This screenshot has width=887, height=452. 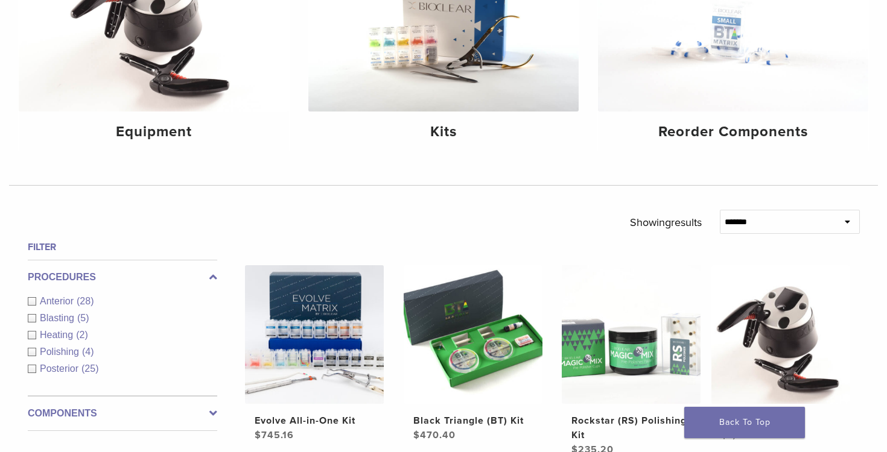 What do you see at coordinates (90, 369) in the screenshot?
I see `span: (25)` at bounding box center [90, 369].